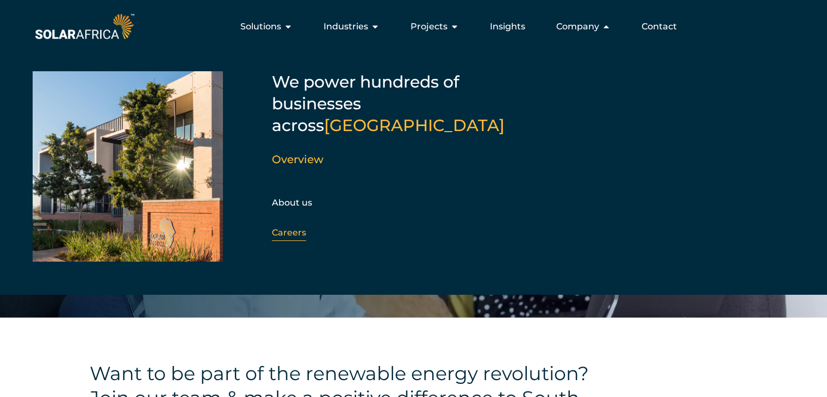 The width and height of the screenshot is (827, 397). Describe the element at coordinates (429, 27) in the screenshot. I see `span: Projects` at that location.